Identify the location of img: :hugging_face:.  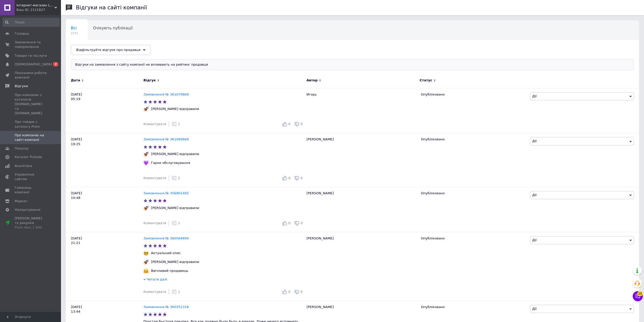
(146, 271).